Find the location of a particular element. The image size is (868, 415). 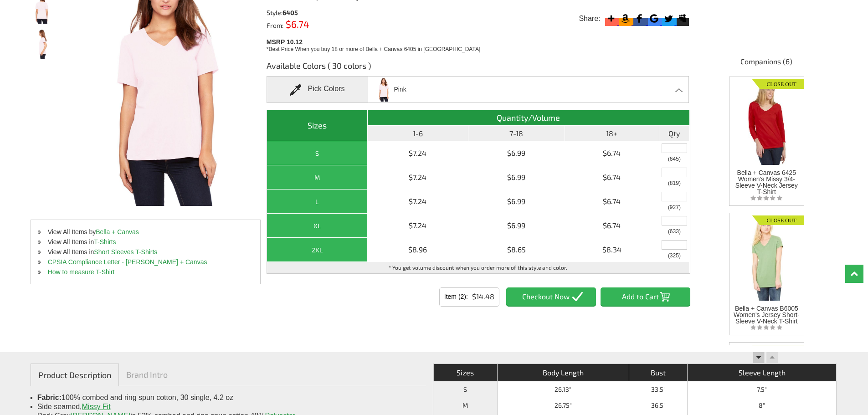

h4: Companions (6) is located at coordinates (766, 64).